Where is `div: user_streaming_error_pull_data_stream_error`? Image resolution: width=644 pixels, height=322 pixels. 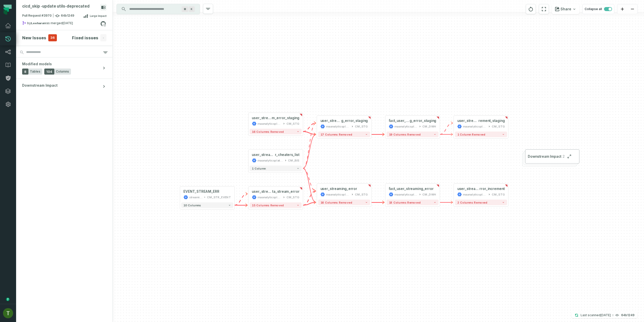 div: user_streaming_error_pull_data_stream_error is located at coordinates (275, 191).